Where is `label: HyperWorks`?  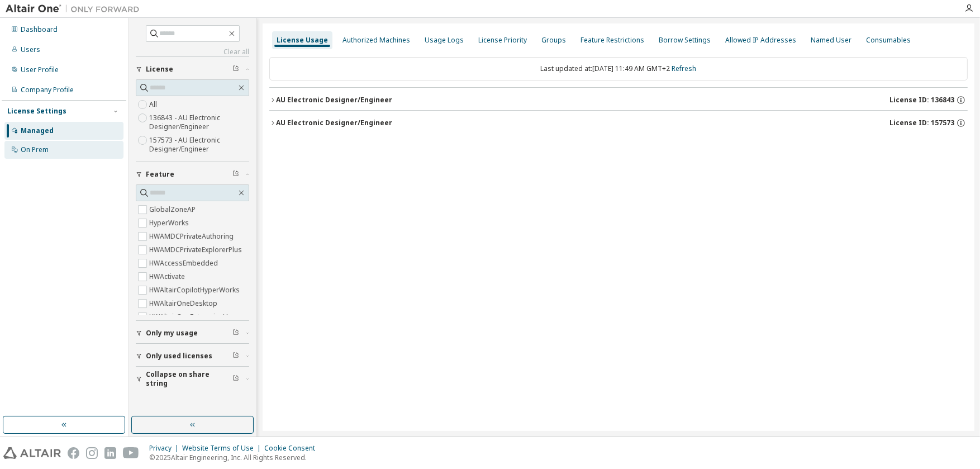
label: HyperWorks is located at coordinates (169, 223).